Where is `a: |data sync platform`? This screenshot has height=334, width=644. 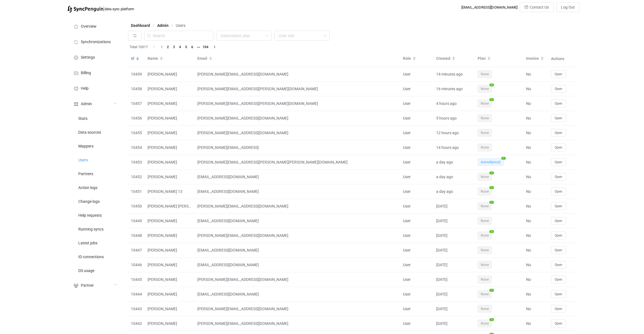 a: |data sync platform is located at coordinates (100, 9).